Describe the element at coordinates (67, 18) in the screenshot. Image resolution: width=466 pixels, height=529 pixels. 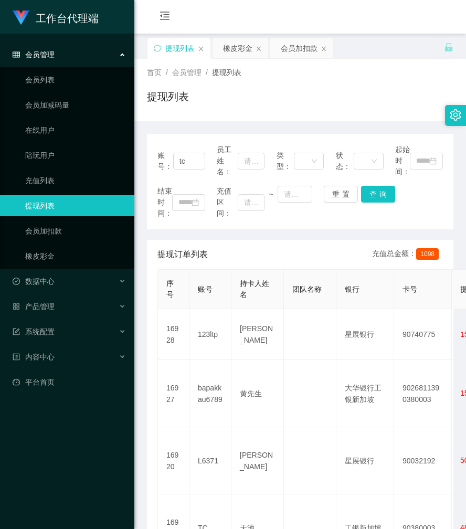
I see `font: 工作台代理端` at that location.